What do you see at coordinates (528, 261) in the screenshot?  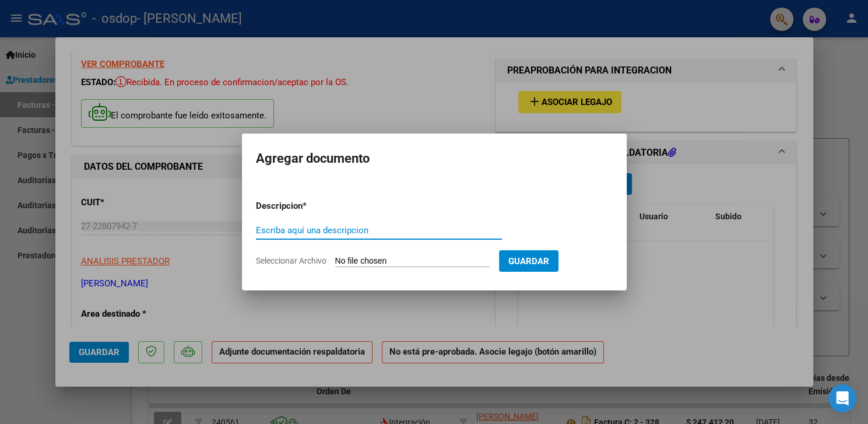 I see `span: Guardar` at bounding box center [528, 261].